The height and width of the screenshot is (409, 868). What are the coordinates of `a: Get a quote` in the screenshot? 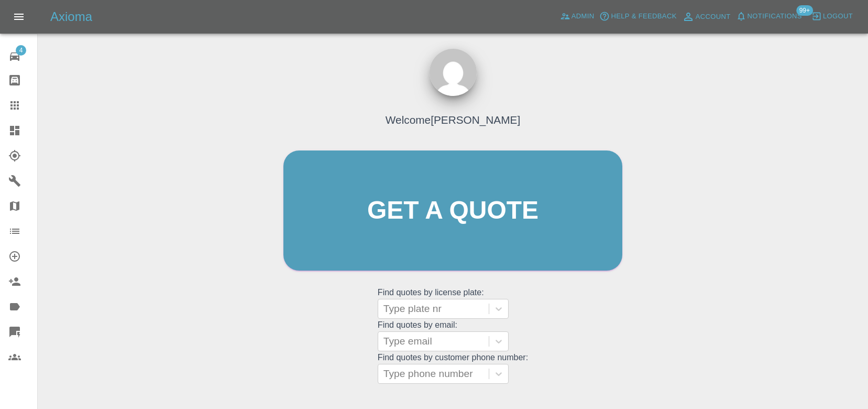 It's located at (453, 210).